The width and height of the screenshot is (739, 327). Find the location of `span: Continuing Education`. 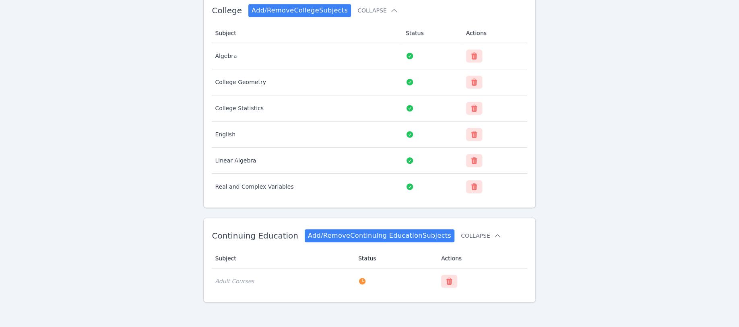

span: Continuing Education is located at coordinates (255, 236).